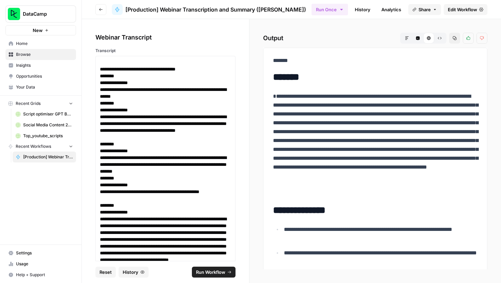 The image size is (501, 283). Describe the element at coordinates (41, 264) in the screenshot. I see `a: Usage` at that location.